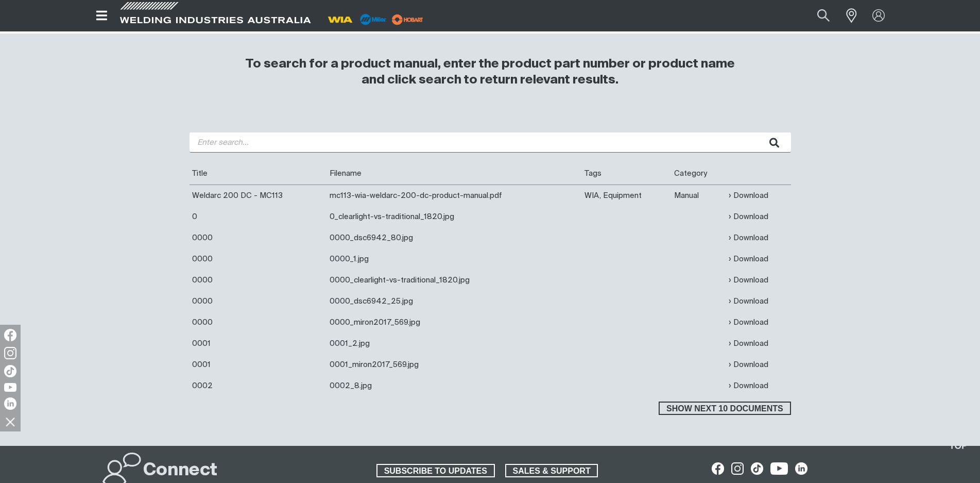 This screenshot has width=980, height=483. What do you see at coordinates (258, 195) in the screenshot?
I see `td: Weldarc 200 DC - MC113` at bounding box center [258, 195].